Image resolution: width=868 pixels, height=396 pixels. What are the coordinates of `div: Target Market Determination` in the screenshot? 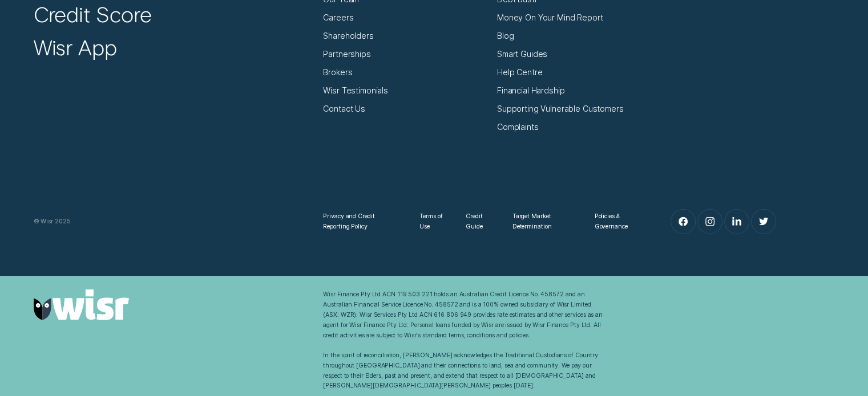 It's located at (545, 222).